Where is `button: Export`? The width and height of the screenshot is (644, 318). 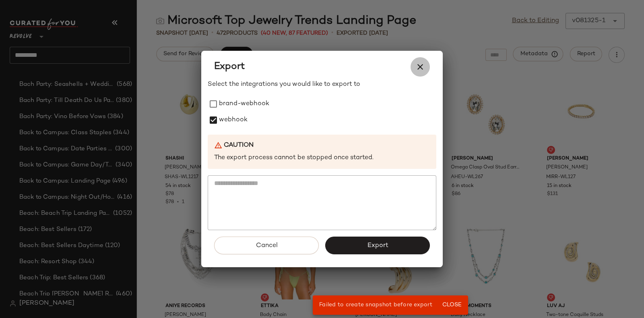
button: Export is located at coordinates (377, 246).